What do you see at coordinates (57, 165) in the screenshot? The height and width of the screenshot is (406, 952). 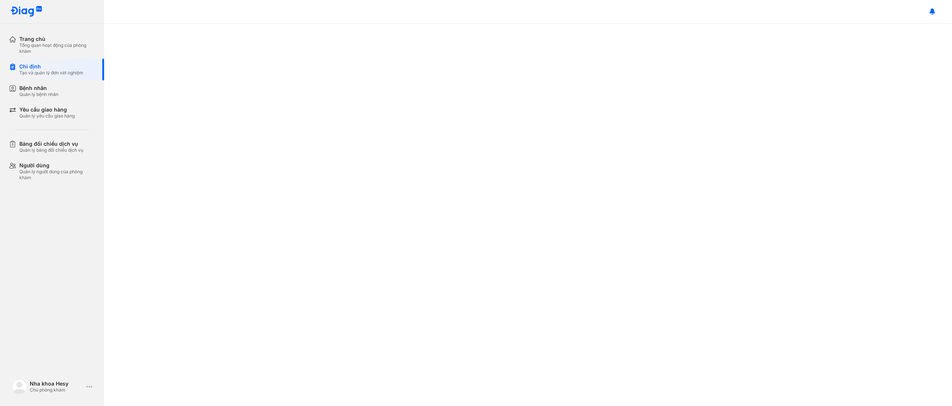 I see `div: Người dùng` at bounding box center [57, 165].